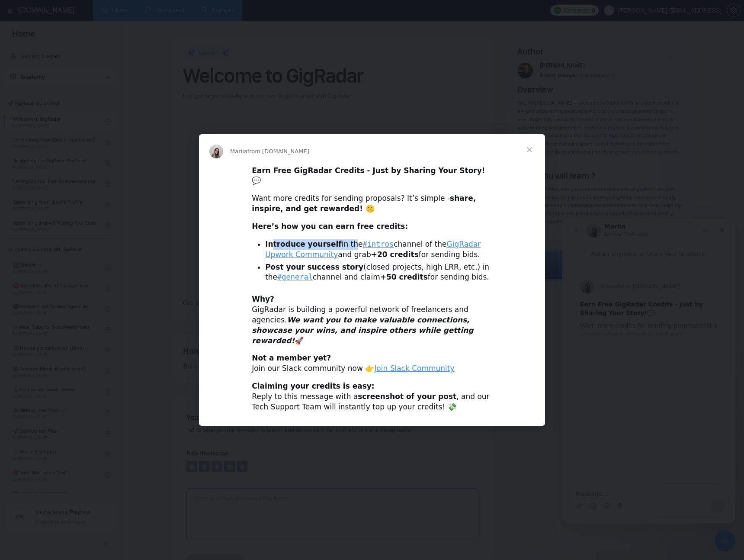 The image size is (744, 560). What do you see at coordinates (263, 299) in the screenshot?
I see `b: Why?` at bounding box center [263, 299].